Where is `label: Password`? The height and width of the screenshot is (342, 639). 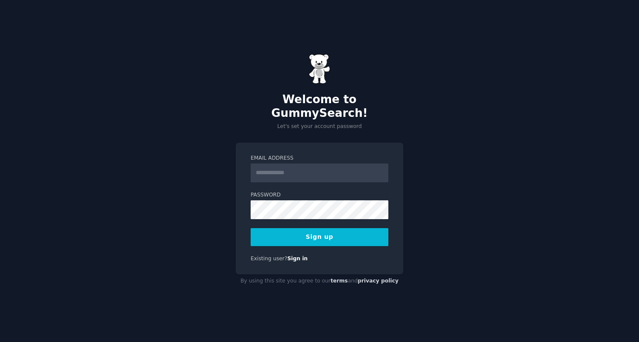 label: Password is located at coordinates (319, 195).